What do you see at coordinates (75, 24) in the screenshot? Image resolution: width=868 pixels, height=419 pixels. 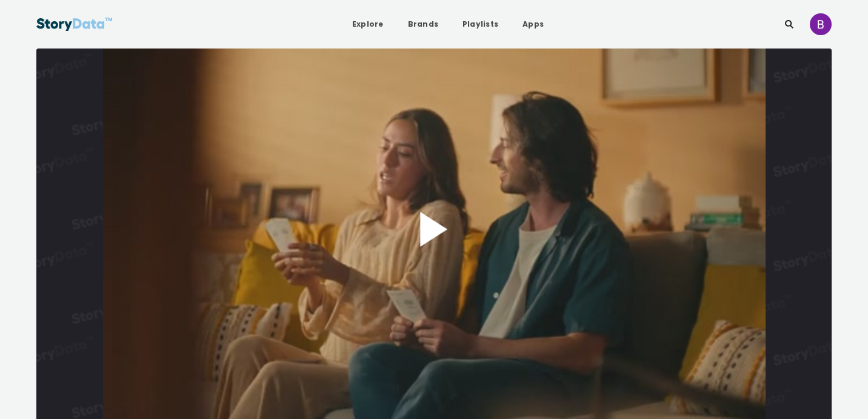 I see `img: StoryData Logo` at bounding box center [75, 24].